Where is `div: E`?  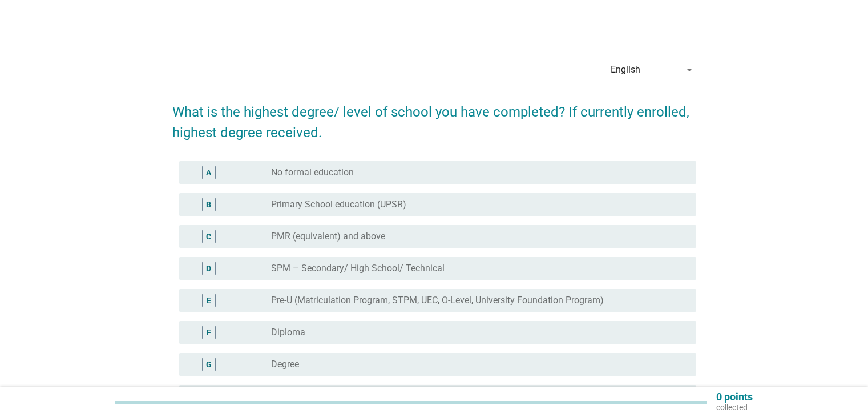 div: E is located at coordinates (209, 300).